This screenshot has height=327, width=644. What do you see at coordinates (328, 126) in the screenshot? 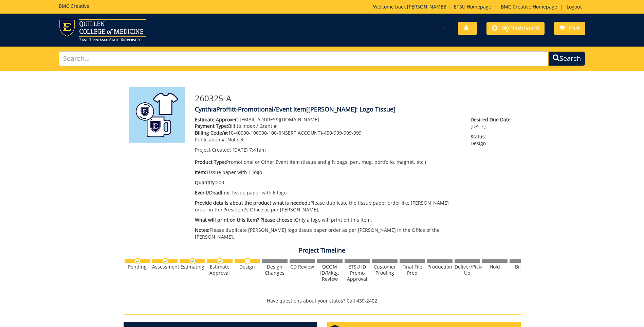
I see `p: Bill to Index / Grant #` at bounding box center [328, 126].